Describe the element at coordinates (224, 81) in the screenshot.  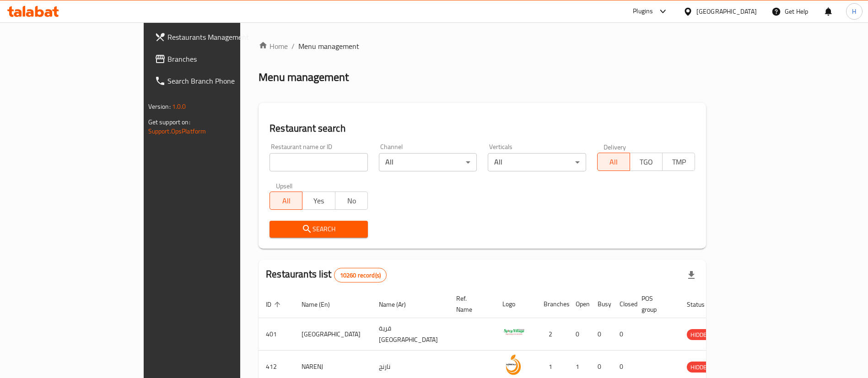
I see `span: Search Branch Phone` at that location.